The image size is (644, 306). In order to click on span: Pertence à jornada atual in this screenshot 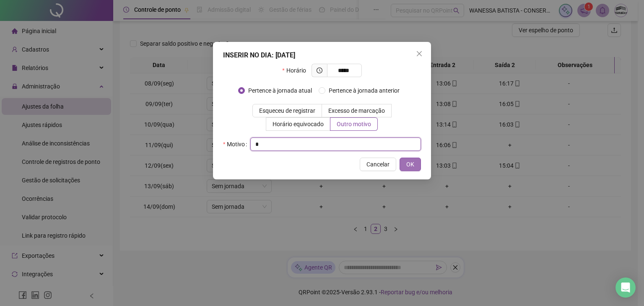, I will do `click(280, 91)`.